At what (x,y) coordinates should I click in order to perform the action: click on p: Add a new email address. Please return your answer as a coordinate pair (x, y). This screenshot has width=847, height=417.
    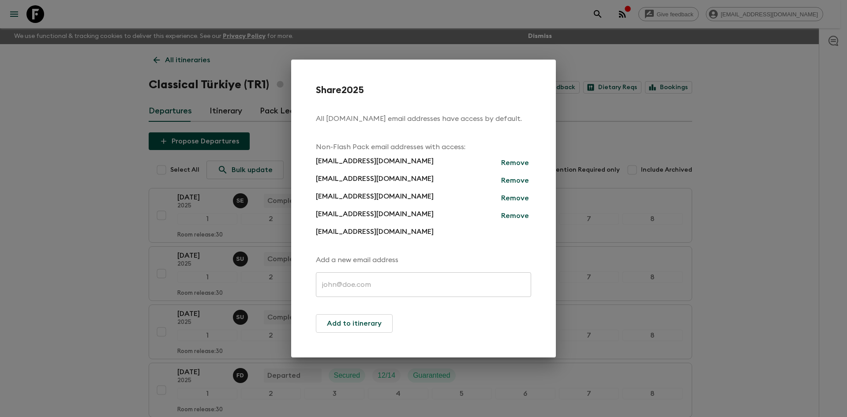
    Looking at the image, I should click on (357, 260).